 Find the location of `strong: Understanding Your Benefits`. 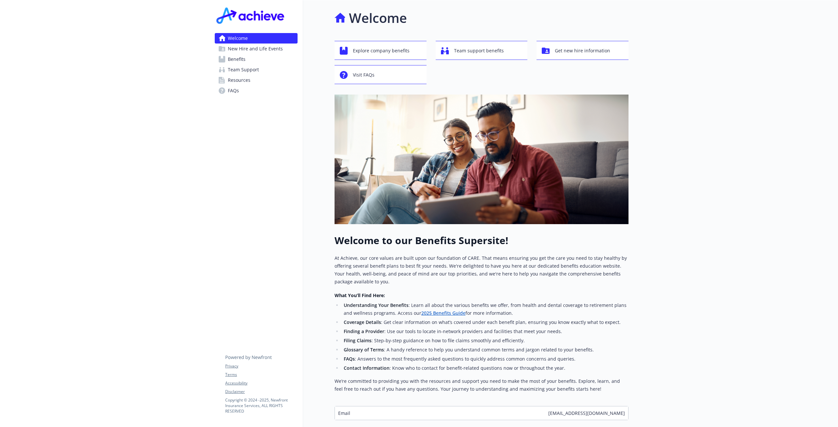

strong: Understanding Your Benefits is located at coordinates (376, 305).